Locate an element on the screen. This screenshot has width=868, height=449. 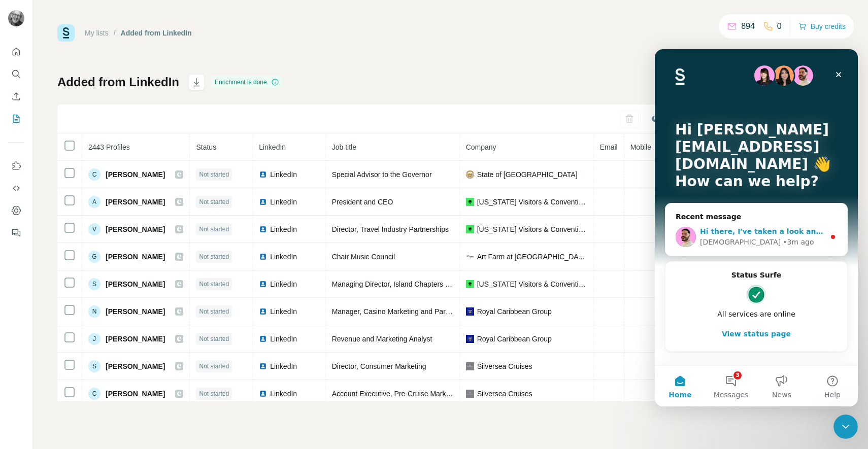
span: Account Executive, Pre-Cruise Marketing is located at coordinates (397, 393).